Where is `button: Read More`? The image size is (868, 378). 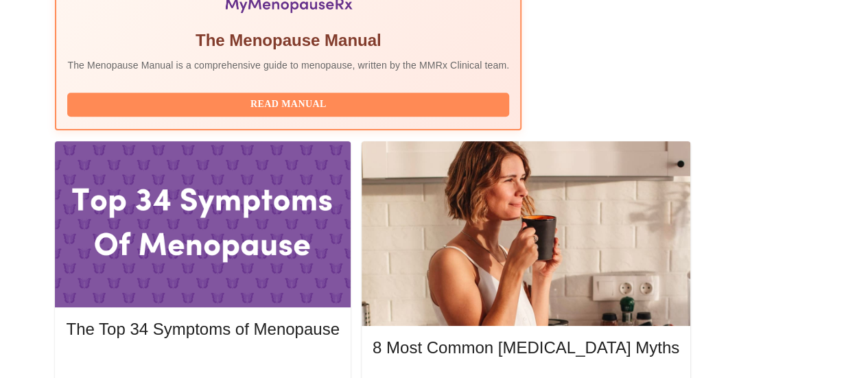
button: Read More is located at coordinates (202, 364).